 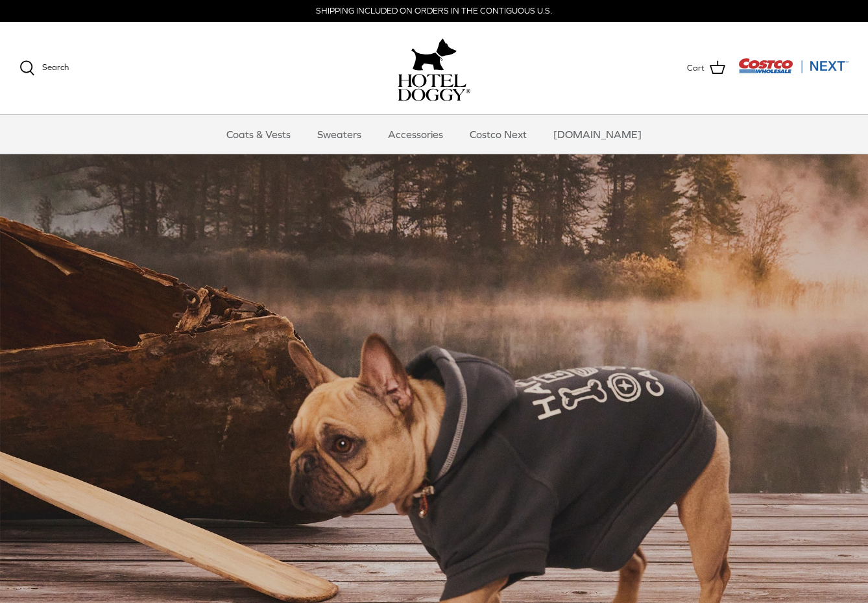 I want to click on a: Costco Next, so click(x=498, y=134).